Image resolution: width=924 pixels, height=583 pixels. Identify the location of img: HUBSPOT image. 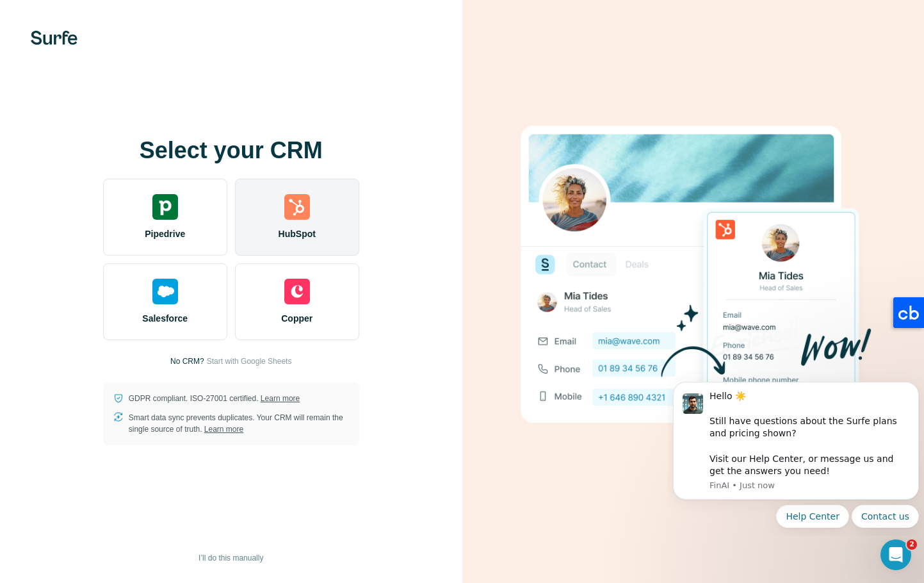
(693, 292).